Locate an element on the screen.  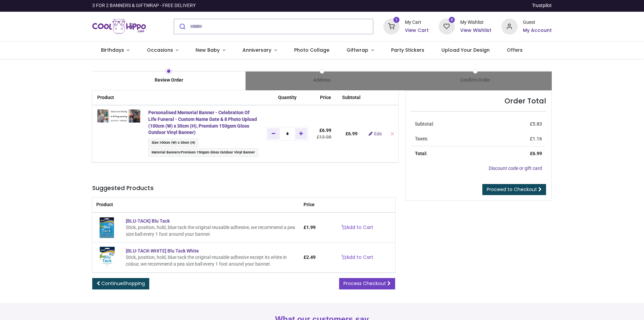
sup: 1 is located at coordinates (397, 20).